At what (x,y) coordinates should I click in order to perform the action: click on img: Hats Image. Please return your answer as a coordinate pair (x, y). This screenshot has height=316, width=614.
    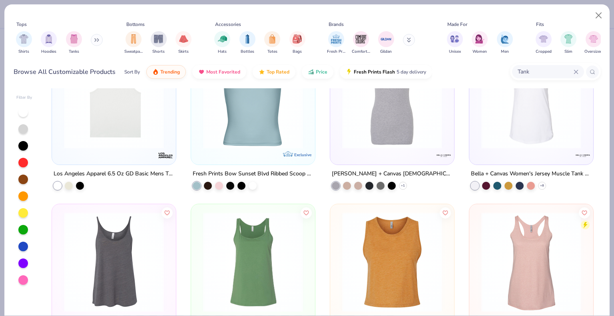
    Looking at the image, I should click on (222, 39).